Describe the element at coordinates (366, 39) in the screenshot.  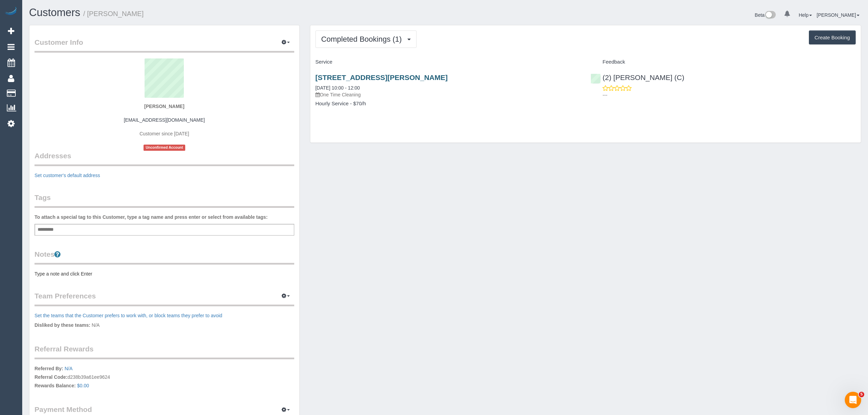
I see `button: Completed Bookings (1)` at that location.